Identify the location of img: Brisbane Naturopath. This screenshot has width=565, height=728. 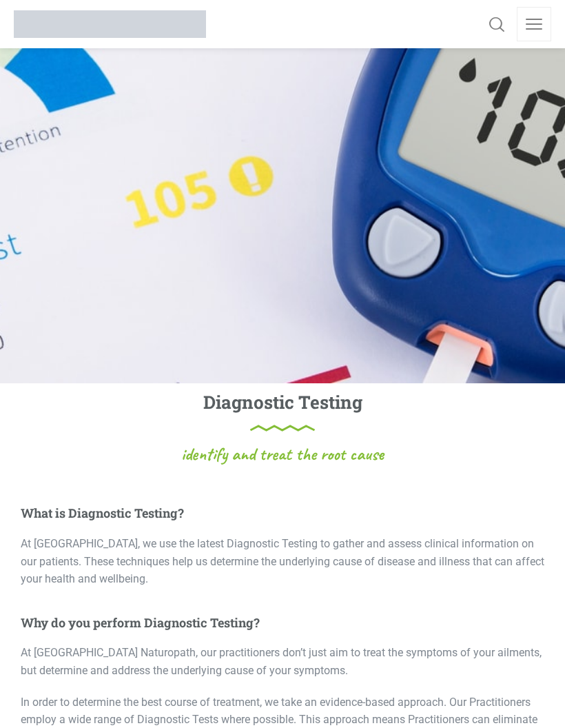
(109, 24).